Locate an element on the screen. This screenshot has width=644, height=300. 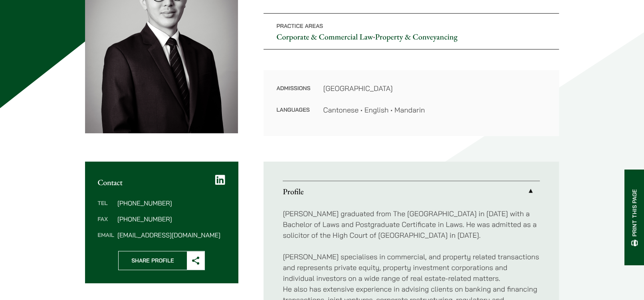
span: Share Profile is located at coordinates (153, 261).